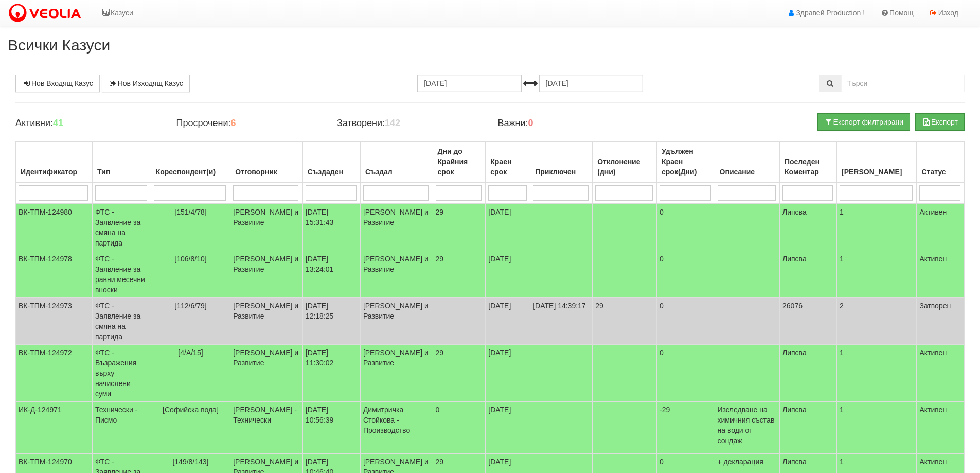 Image resolution: width=980 pixels, height=473 pixels. What do you see at coordinates (332, 162) in the screenshot?
I see `th: Създаден: No sort applied, activate to apply an ascending sort` at bounding box center [332, 162].